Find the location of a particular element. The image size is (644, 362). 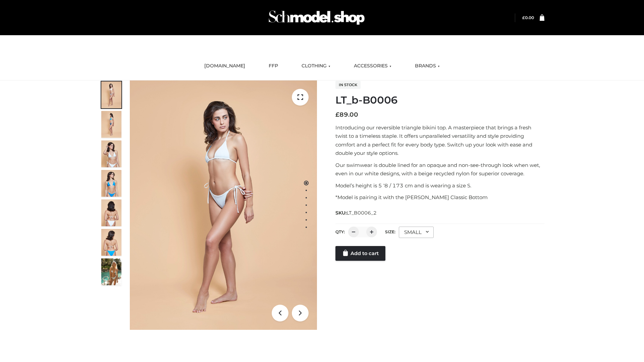

a: £0.00 is located at coordinates (528, 18).